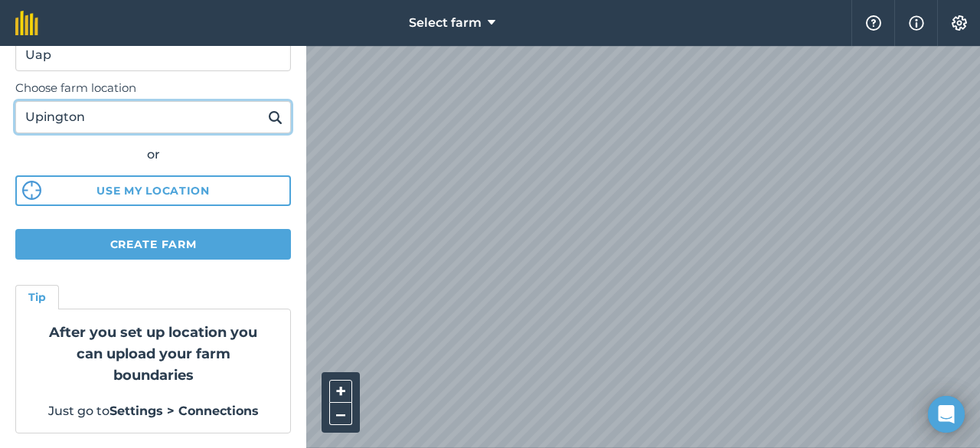 Image resolution: width=980 pixels, height=448 pixels. What do you see at coordinates (37, 297) in the screenshot?
I see `h4: Tip` at bounding box center [37, 297].